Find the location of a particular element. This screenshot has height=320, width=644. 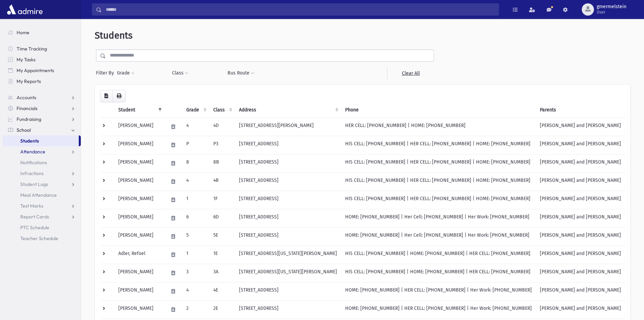

a: PTC Schedule is located at coordinates (41, 228).